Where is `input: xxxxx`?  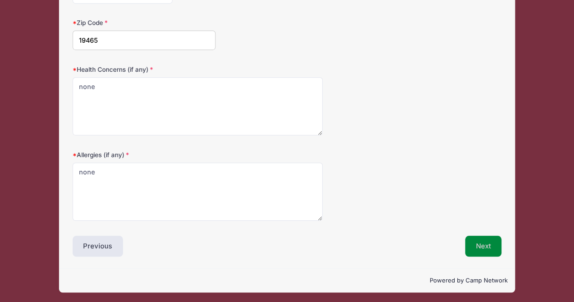
input: xxxxx is located at coordinates (144, 40).